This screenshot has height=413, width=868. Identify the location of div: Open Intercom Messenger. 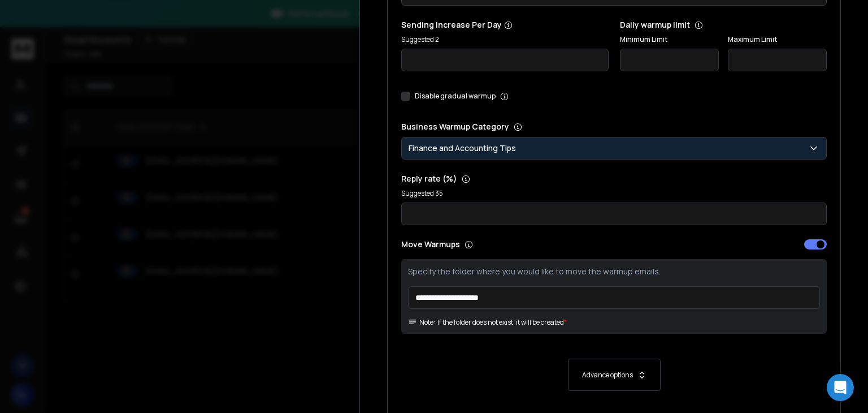
(840, 387).